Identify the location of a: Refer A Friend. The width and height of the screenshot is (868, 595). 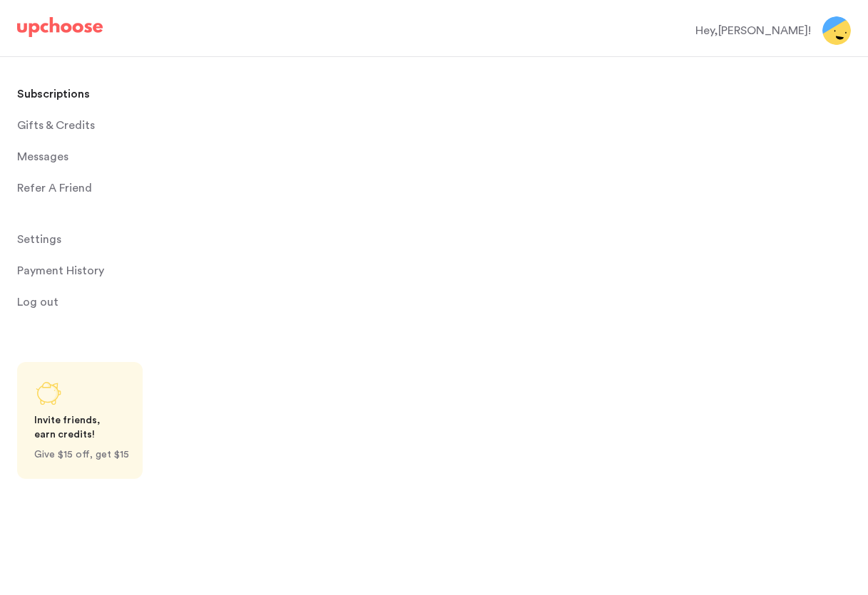
(98, 188).